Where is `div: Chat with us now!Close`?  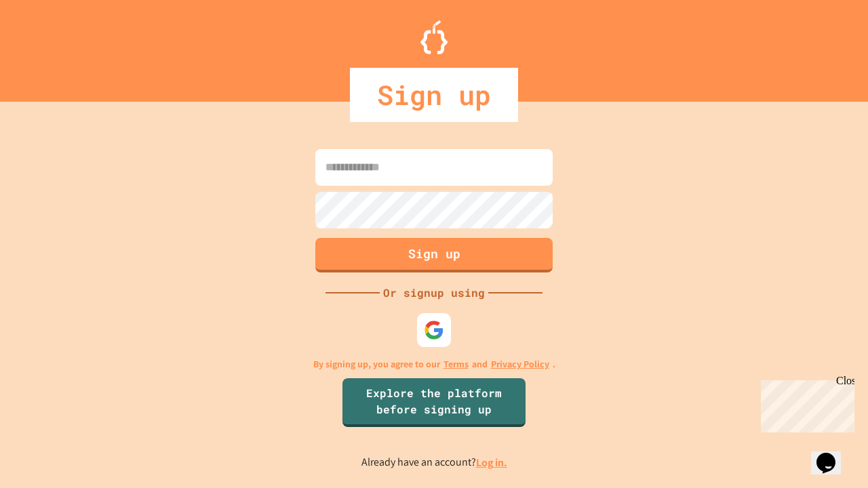 div: Chat with us now!Close is located at coordinates (49, 45).